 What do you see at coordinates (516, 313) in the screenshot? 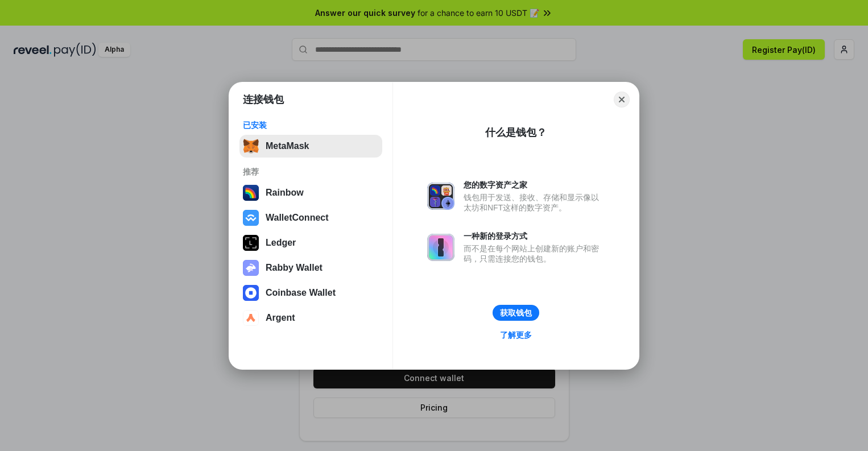
I see `button: 获取钱包` at bounding box center [516, 313].